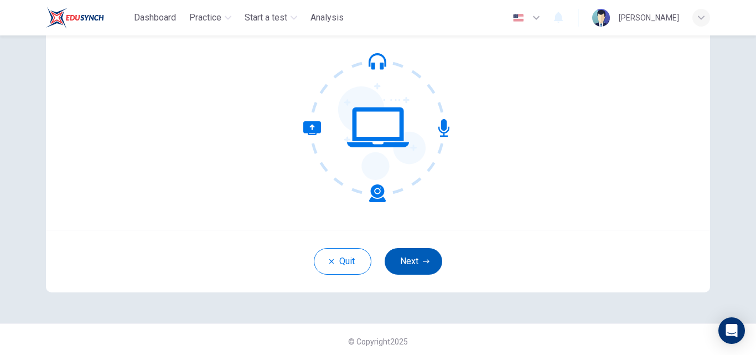 This screenshot has width=756, height=355. Describe the element at coordinates (414, 261) in the screenshot. I see `button: Next` at that location.